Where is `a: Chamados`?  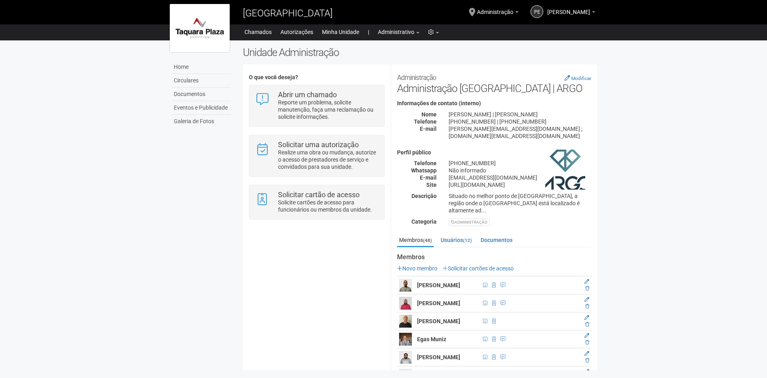
a: Chamados is located at coordinates (258, 32).